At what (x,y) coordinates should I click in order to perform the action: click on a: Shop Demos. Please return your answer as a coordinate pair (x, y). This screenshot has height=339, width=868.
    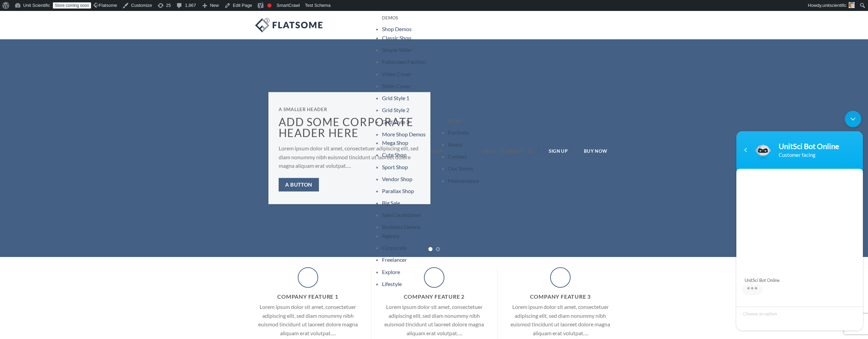
    Looking at the image, I should click on (397, 28).